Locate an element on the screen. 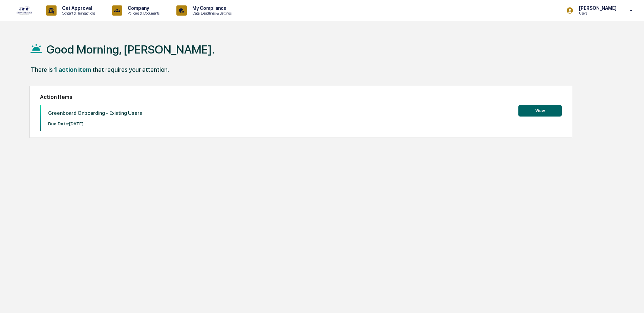 This screenshot has width=644, height=313. div: There is is located at coordinates (42, 70).